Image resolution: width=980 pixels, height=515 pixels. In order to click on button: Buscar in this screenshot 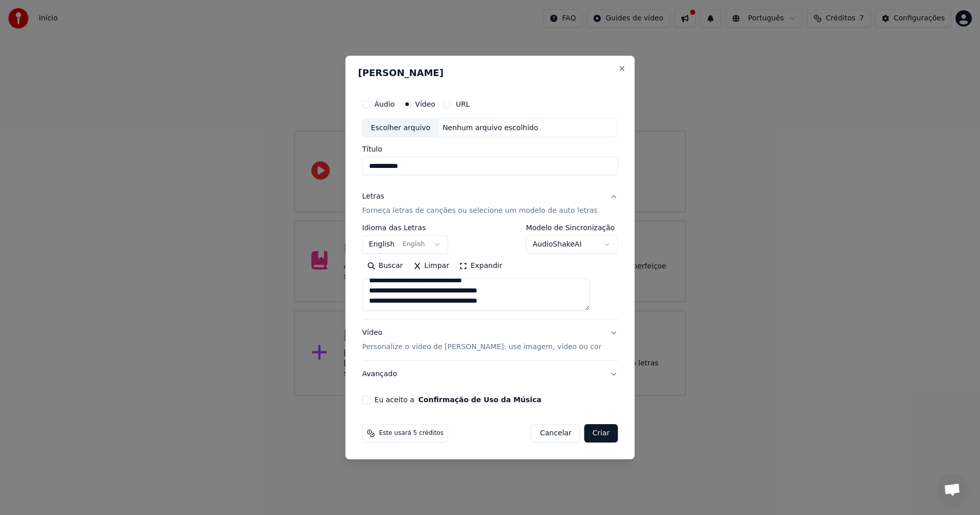, I will do `click(385, 266)`.